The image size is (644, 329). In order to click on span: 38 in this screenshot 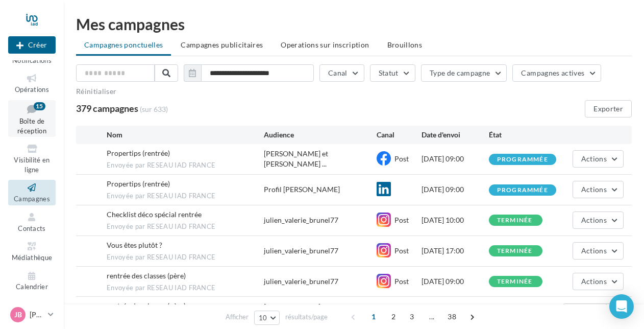, I will do `click(452, 316)`.